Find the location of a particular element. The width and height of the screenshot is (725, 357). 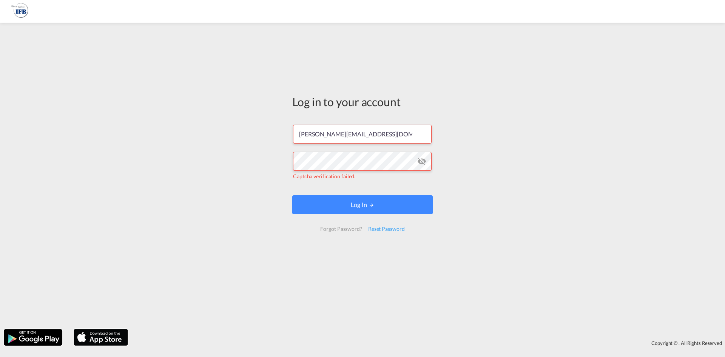

div: Forgot Password? is located at coordinates (341, 229).